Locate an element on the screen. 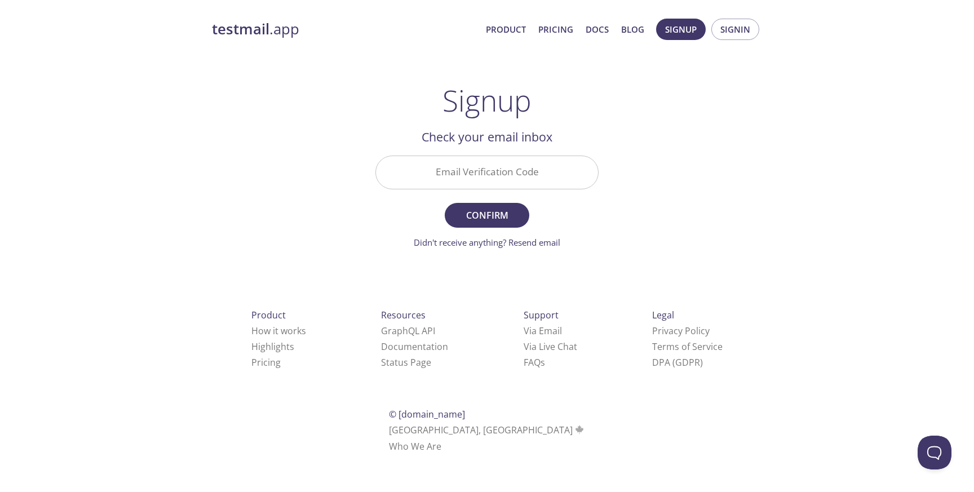  a: Documentation is located at coordinates (414, 347).